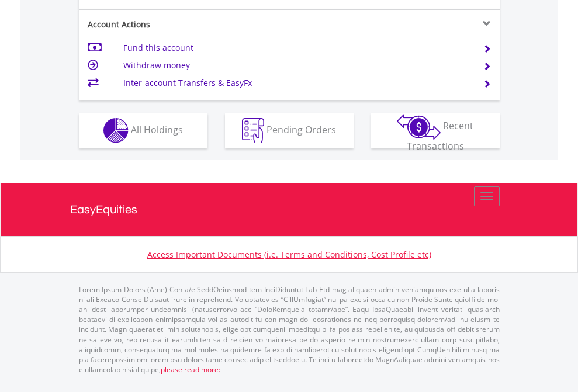 The height and width of the screenshot is (392, 578). What do you see at coordinates (157, 129) in the screenshot?
I see `span: All Holdings` at bounding box center [157, 129].